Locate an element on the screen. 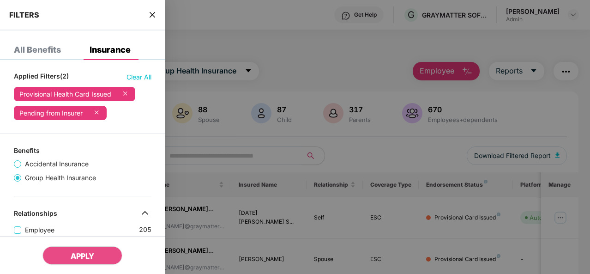 The image size is (590, 274). div: Insurance is located at coordinates (110, 50).